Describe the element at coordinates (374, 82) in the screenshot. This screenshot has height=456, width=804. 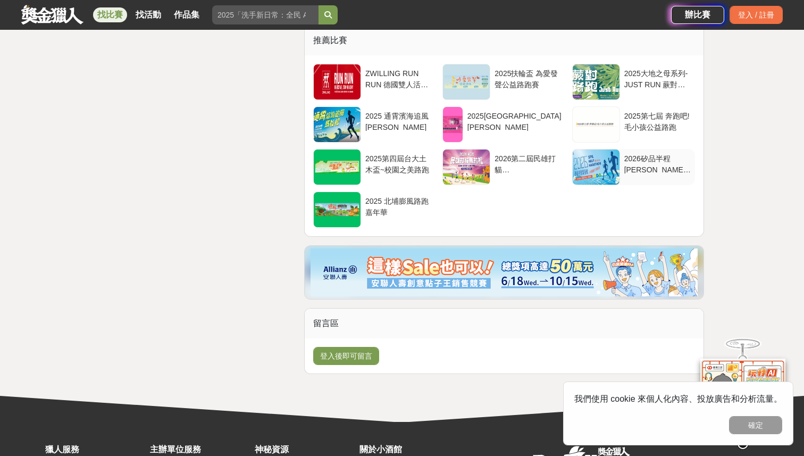
I see `a: ZWILLING RUN RUN 德國雙人活力路跑` at that location.